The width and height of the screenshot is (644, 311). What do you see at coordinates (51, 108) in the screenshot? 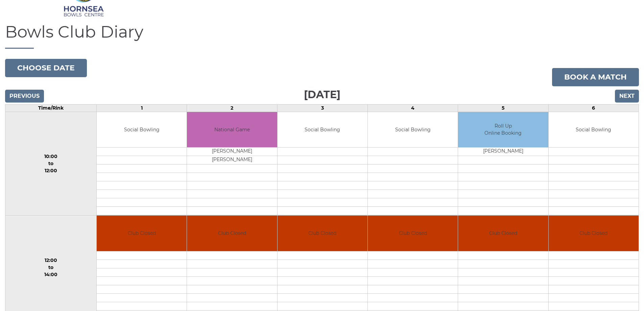
I see `td: Time/Rink` at bounding box center [51, 108].